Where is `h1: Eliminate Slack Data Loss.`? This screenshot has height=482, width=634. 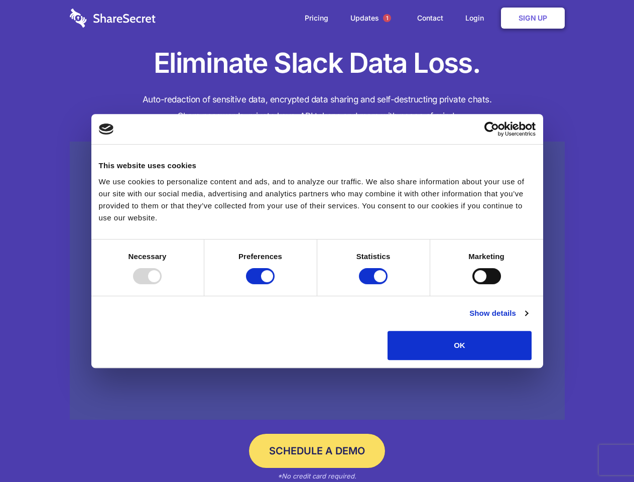
h1: Eliminate Slack Data Loss. is located at coordinates (317, 63).